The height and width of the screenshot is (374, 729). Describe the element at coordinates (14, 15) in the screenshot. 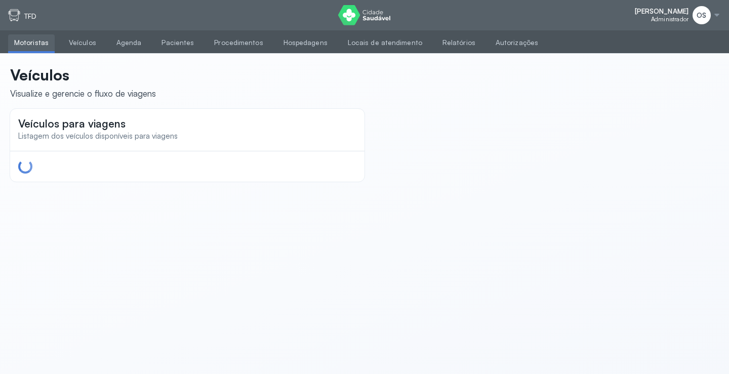

I see `img: tfd.svg` at that location.